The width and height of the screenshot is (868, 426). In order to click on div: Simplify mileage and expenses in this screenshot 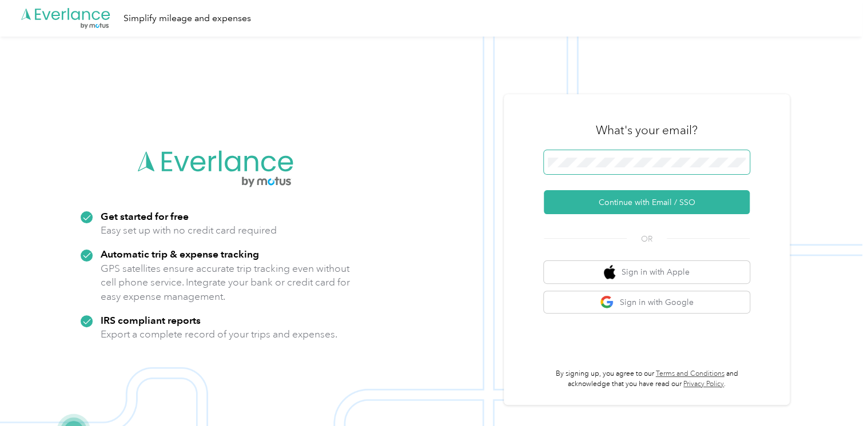, I will do `click(187, 18)`.